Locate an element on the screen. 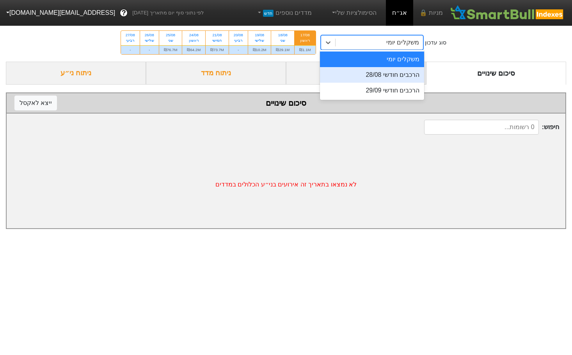 The height and width of the screenshot is (355, 572). div: ₪64.2M is located at coordinates (194, 50).